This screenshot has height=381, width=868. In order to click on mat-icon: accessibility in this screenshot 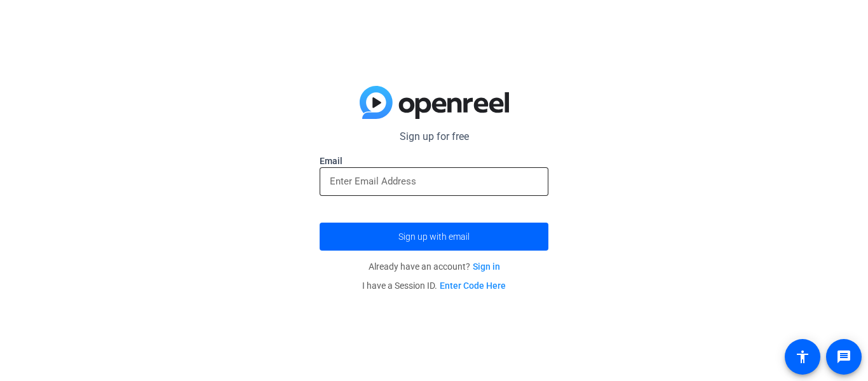, I will do `click(803, 357)`.